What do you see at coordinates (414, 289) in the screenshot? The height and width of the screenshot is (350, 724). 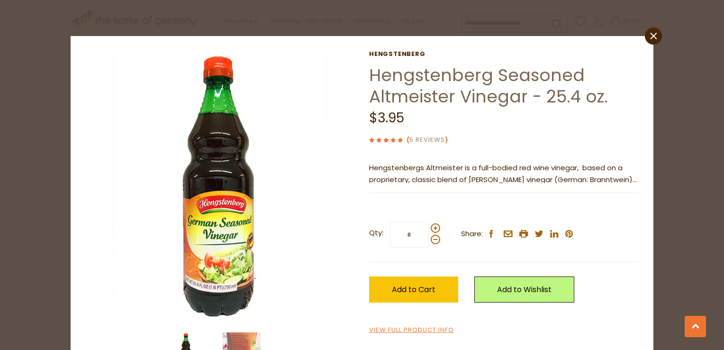 I see `button: Add to Cart` at bounding box center [414, 289].